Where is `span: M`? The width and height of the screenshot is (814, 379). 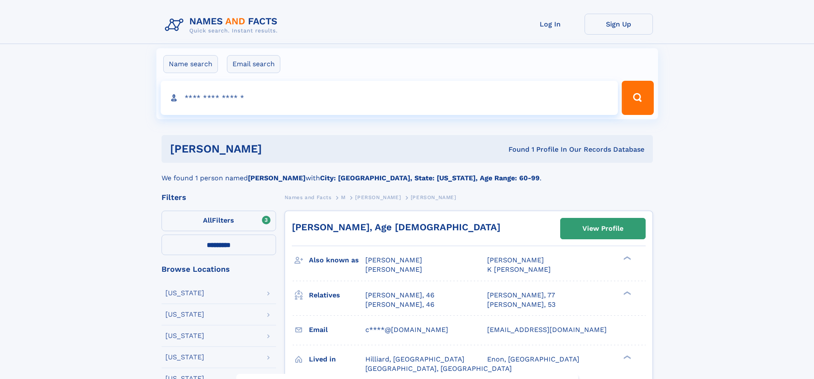 span: M is located at coordinates (343, 198).